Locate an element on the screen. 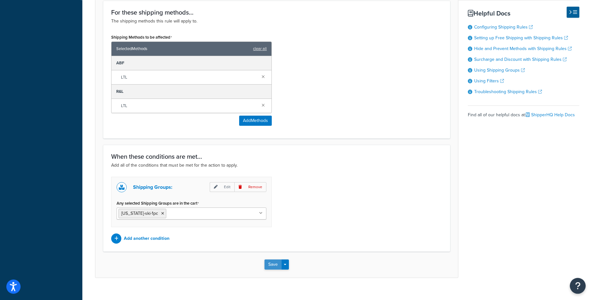 The image size is (592, 300). p: Shipping Groups: is located at coordinates (153, 187).